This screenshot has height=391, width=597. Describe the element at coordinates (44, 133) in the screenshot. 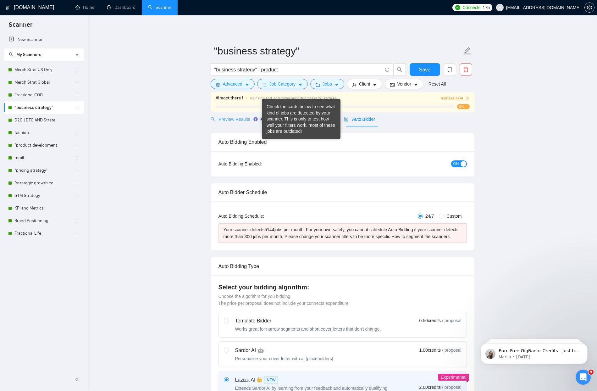

I see `li: fashion` at that location.